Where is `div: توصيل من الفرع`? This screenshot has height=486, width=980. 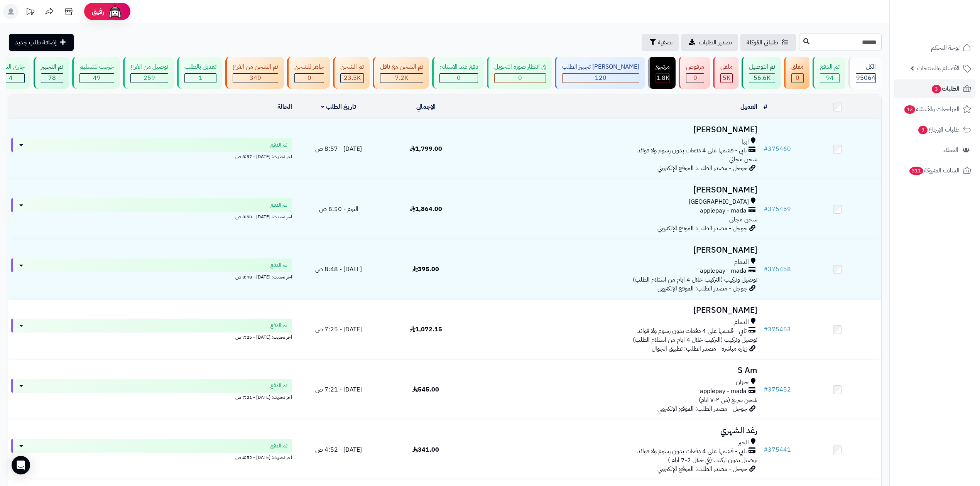 div: توصيل من الفرع is located at coordinates (149, 67).